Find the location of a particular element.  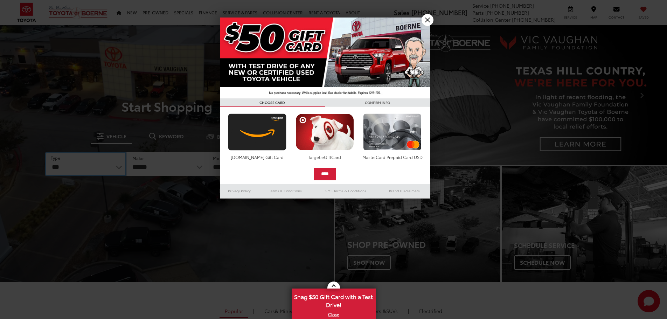

a: Brand Disclaimers is located at coordinates (405, 191).